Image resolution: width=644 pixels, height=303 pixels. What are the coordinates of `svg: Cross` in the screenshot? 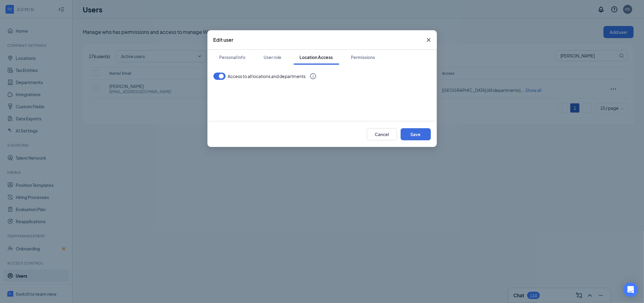 It's located at (429, 40).